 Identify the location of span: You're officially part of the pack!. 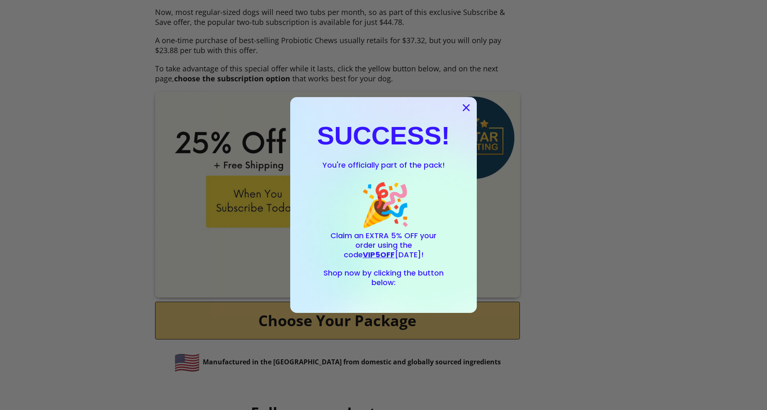
(384, 165).